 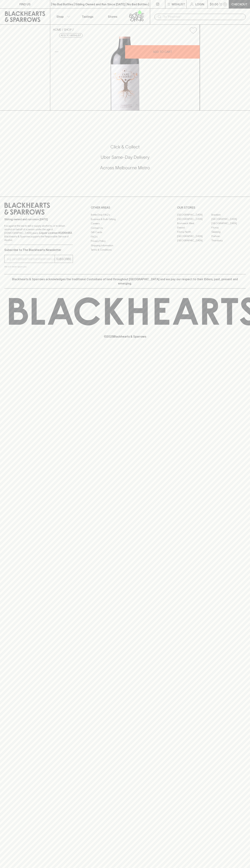 What do you see at coordinates (229, 240) in the screenshot?
I see `a: Thornbury` at bounding box center [229, 240].